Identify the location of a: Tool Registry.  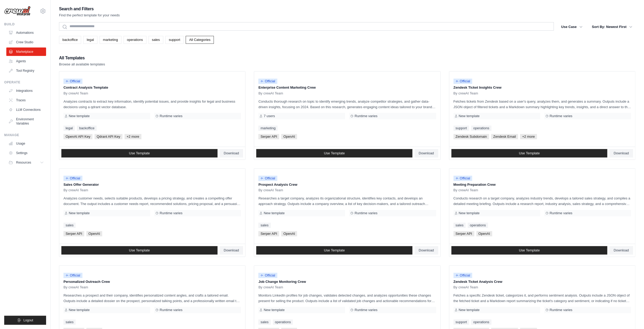
(26, 71).